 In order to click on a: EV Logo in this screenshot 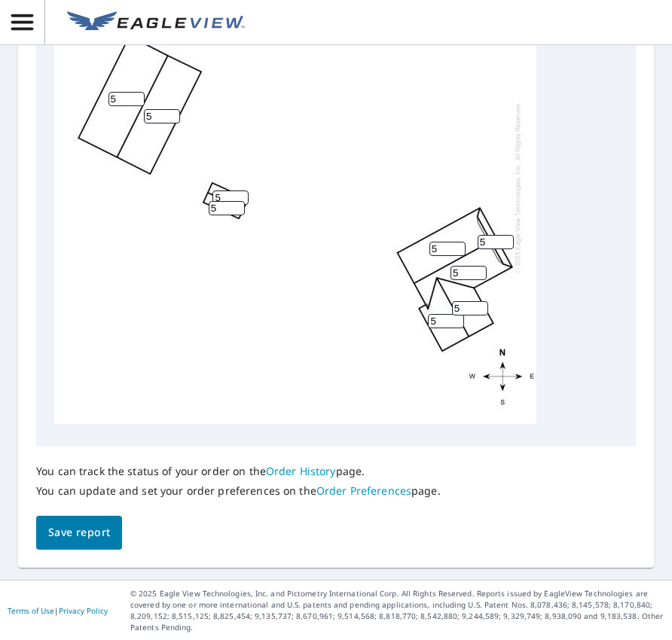, I will do `click(156, 22)`.